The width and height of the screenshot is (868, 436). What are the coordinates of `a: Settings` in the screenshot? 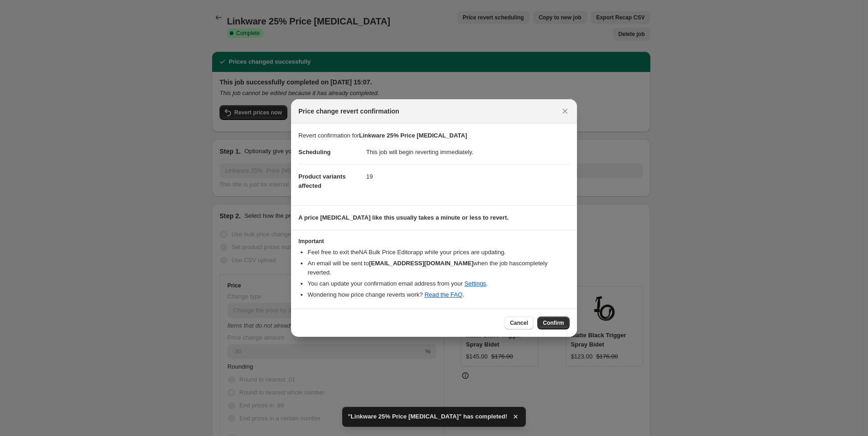 It's located at (475, 283).